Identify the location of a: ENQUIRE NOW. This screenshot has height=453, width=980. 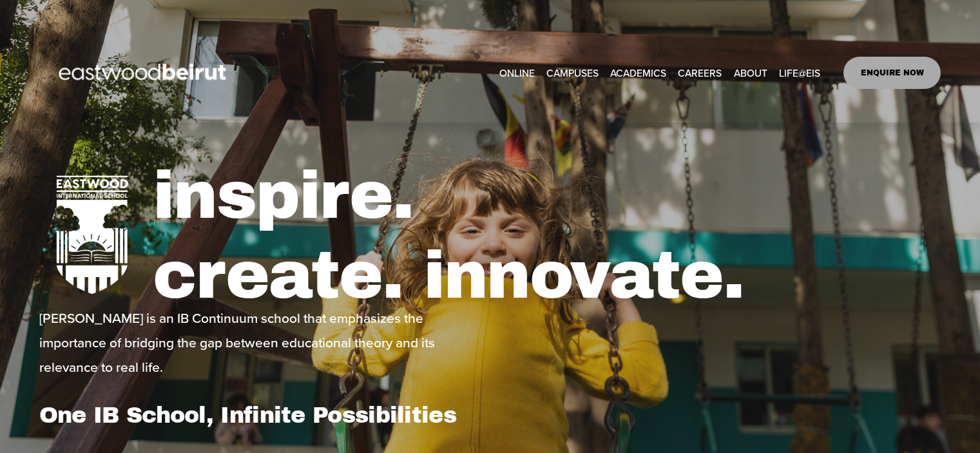
(892, 73).